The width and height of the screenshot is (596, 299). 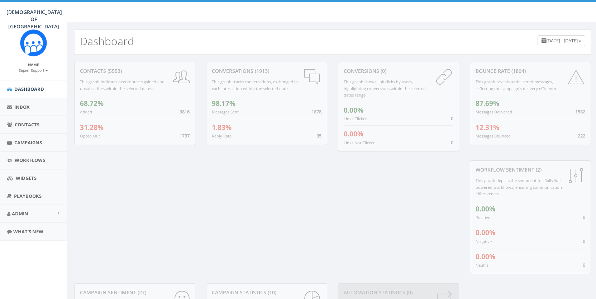 I want to click on div: contacts, so click(x=135, y=71).